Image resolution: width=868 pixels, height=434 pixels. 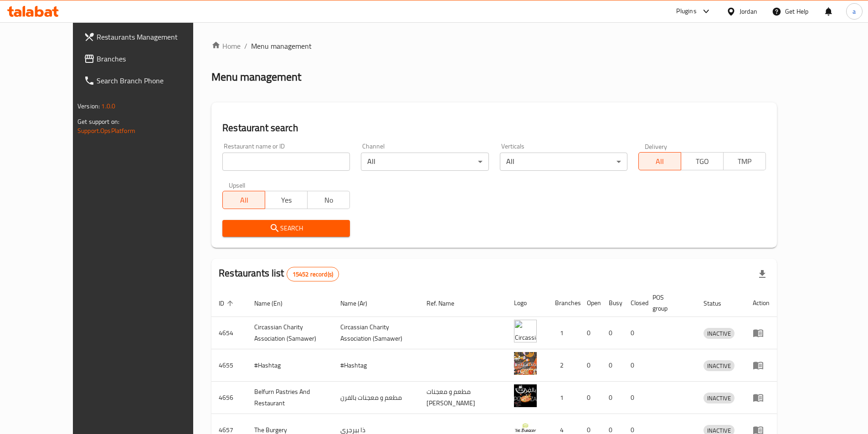 I want to click on h2: Restaurant search, so click(x=494, y=128).